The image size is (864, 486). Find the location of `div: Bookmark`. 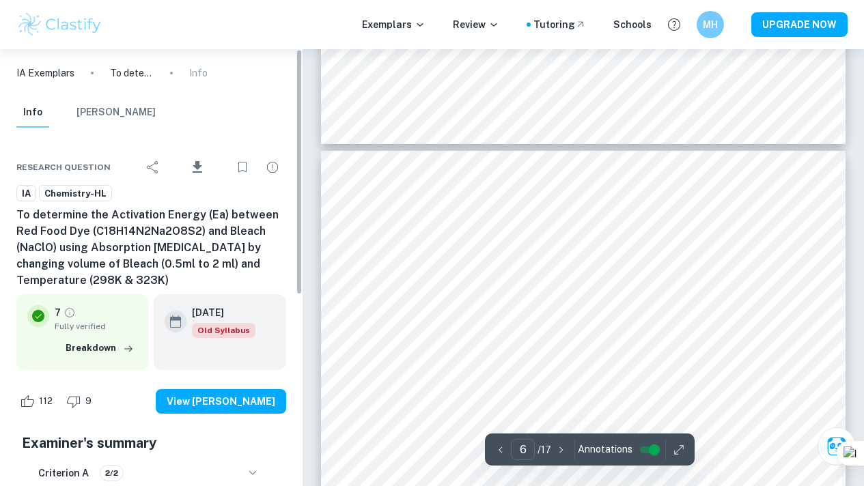

div: Bookmark is located at coordinates (243, 167).